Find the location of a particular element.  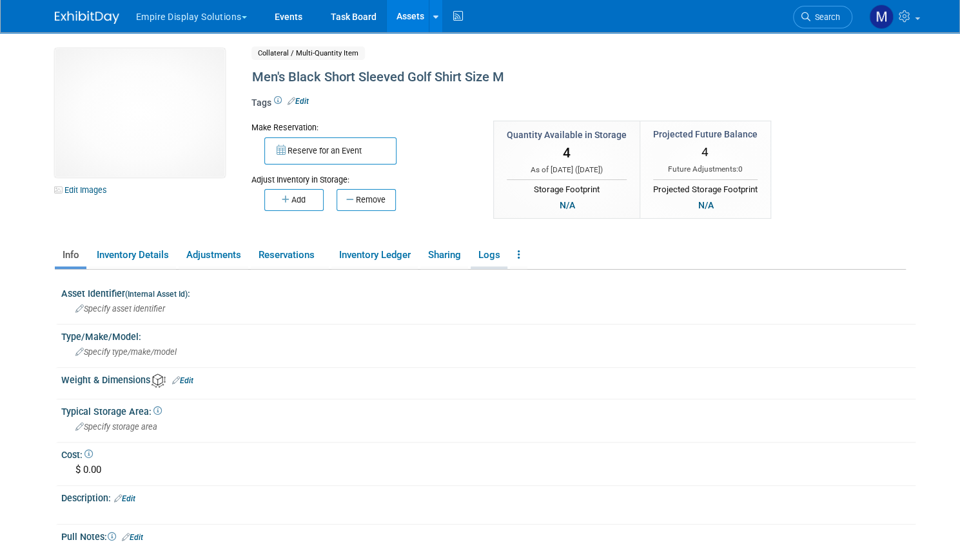

span: Specify asset identifier is located at coordinates (120, 308).